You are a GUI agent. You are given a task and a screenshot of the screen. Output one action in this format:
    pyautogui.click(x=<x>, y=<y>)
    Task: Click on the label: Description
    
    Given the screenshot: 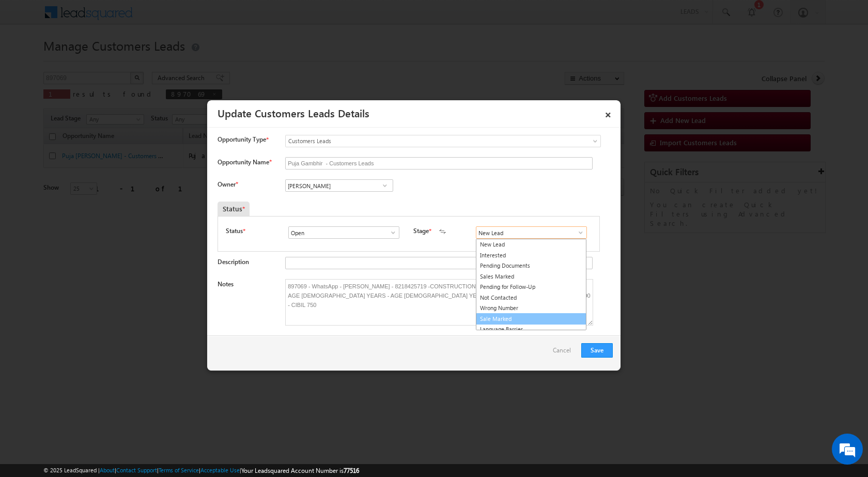 What is the action you would take?
    pyautogui.click(x=233, y=262)
    